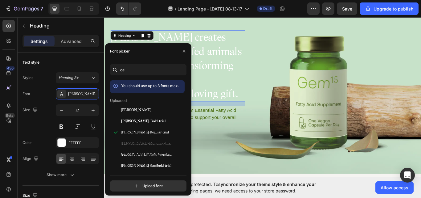 The image size is (421, 198). Describe the element at coordinates (230, 187) in the screenshot. I see `span: synchronize your theme style & enhance your experience` at that location.